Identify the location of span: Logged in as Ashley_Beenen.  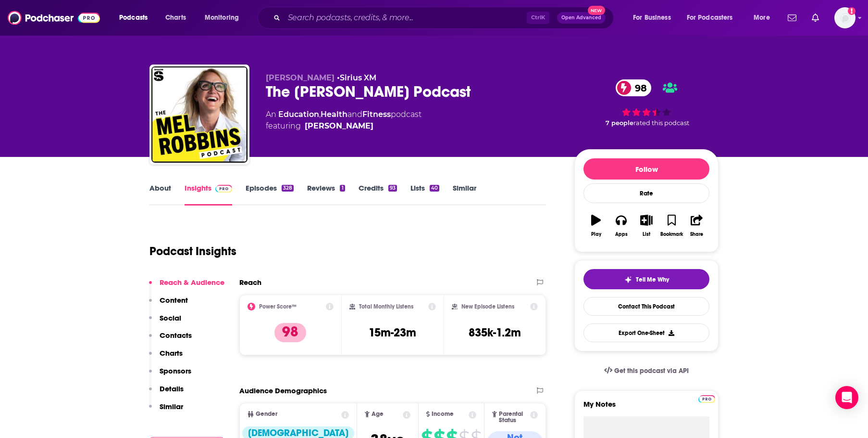
(845, 18).